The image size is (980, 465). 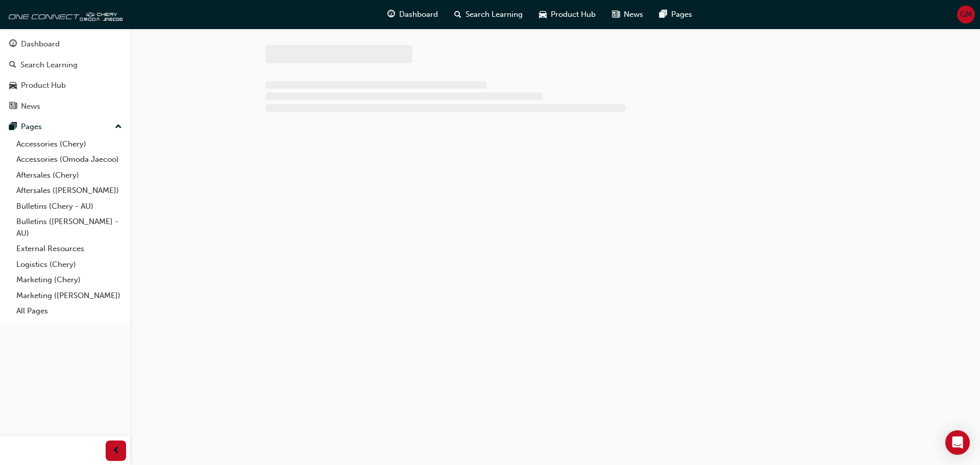 I want to click on span: Product Hub, so click(x=573, y=15).